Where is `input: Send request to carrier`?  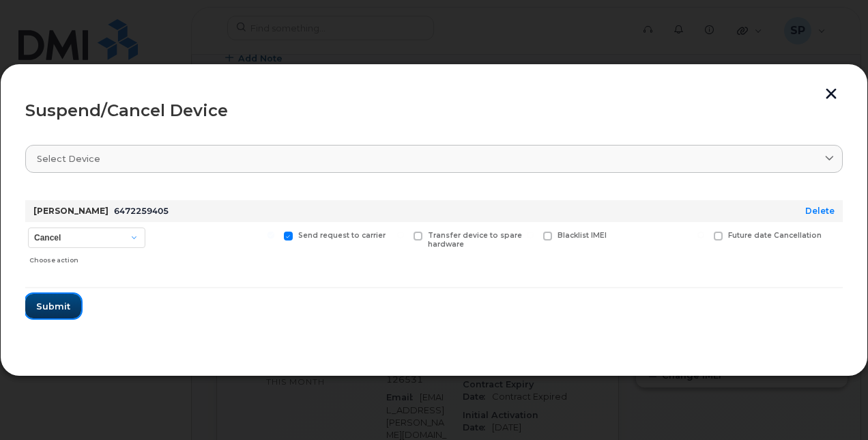
input: Send request to carrier is located at coordinates (271, 235).